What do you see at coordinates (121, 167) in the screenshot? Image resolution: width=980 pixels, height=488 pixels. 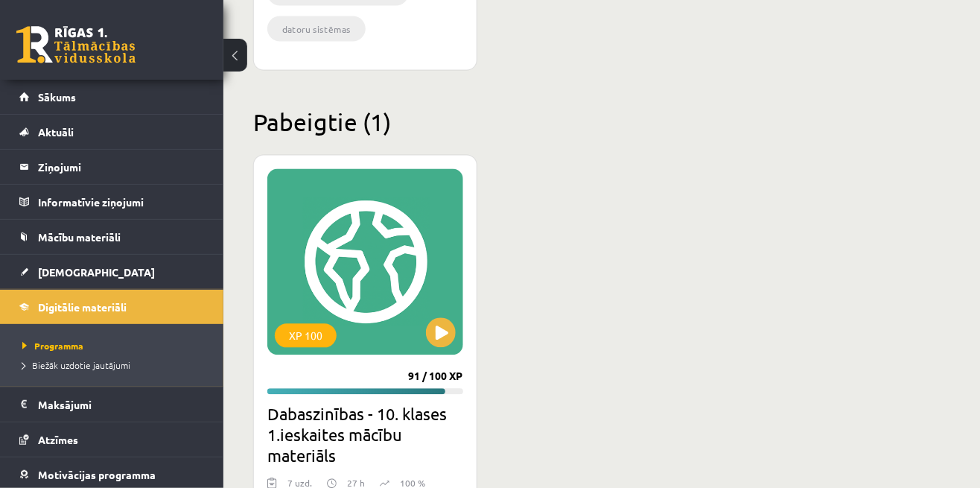 I see `legend: Ziņojumi` at bounding box center [121, 167].